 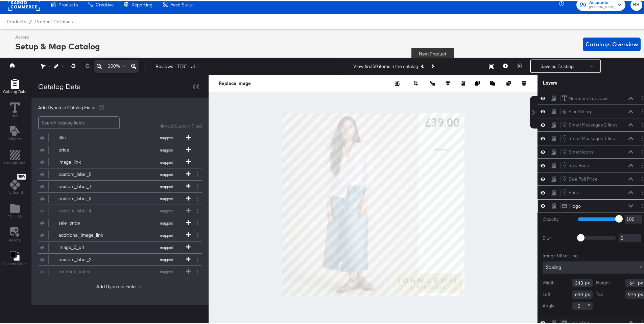 I want to click on button: custom_label_3mapped, so click(x=115, y=197).